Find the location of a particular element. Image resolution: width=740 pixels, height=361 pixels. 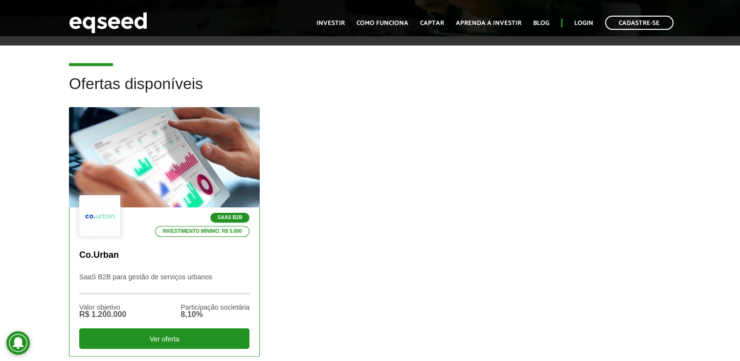

a: SaaS B2B Investimento mínimo: R$ 5.000 Co.Urban SaaS B2B para gestão de serviços urbanos Valor ob... is located at coordinates (164, 231).